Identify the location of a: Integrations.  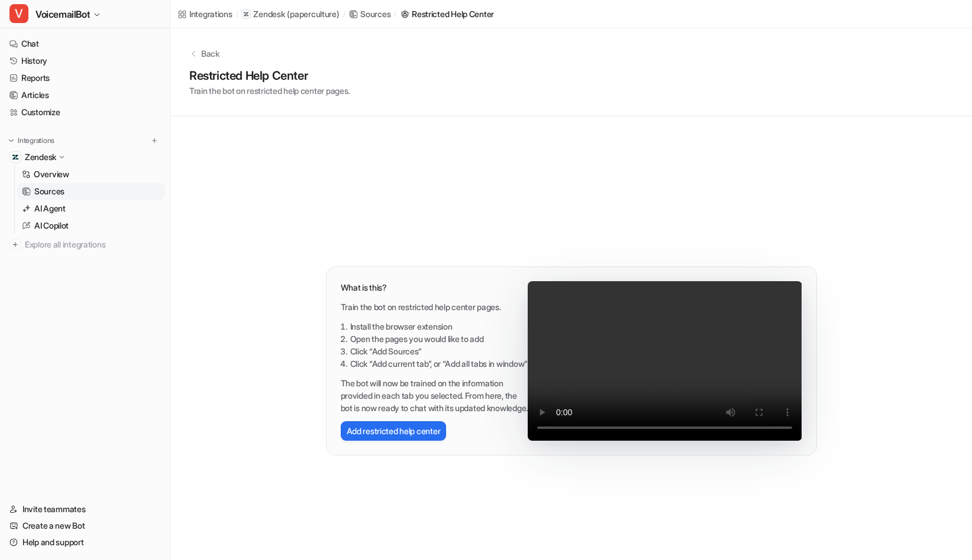
(205, 14).